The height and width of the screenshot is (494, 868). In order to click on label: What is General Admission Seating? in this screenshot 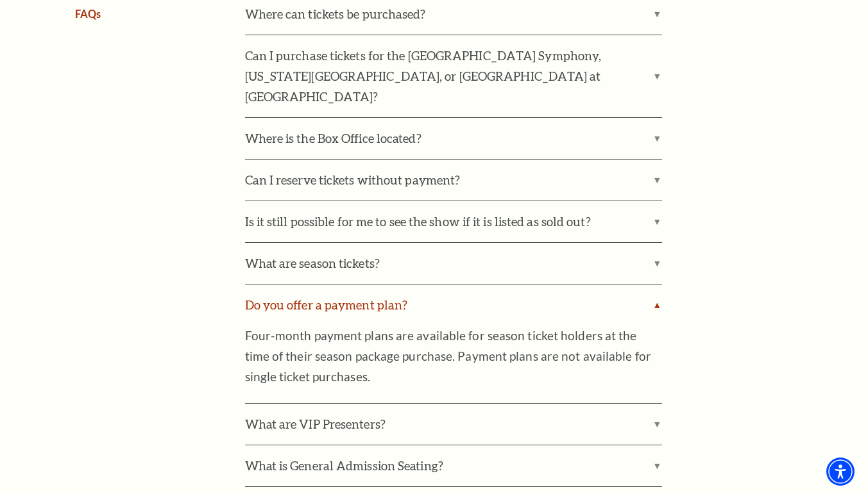, I will do `click(454, 466)`.